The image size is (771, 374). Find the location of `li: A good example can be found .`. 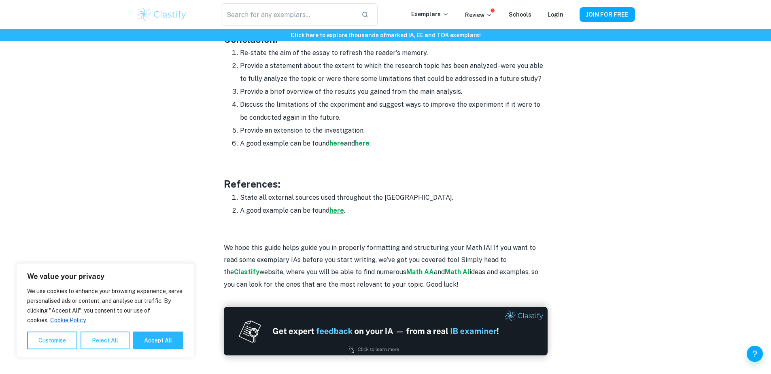

li: A good example can be found . is located at coordinates (394, 211).